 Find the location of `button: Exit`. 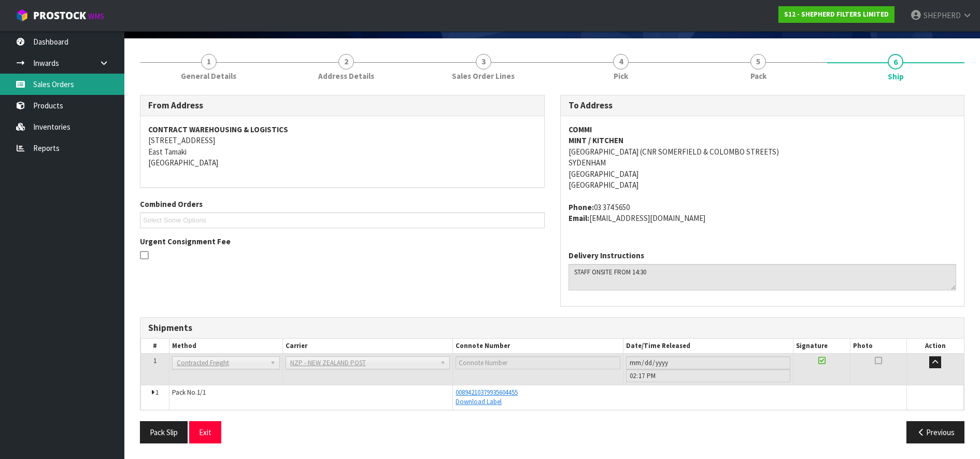

button: Exit is located at coordinates (205, 432).